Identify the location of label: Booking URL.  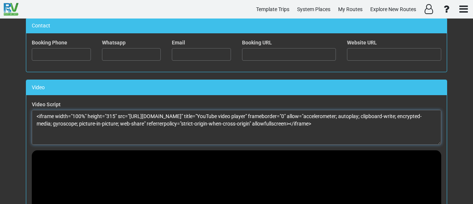
(257, 43).